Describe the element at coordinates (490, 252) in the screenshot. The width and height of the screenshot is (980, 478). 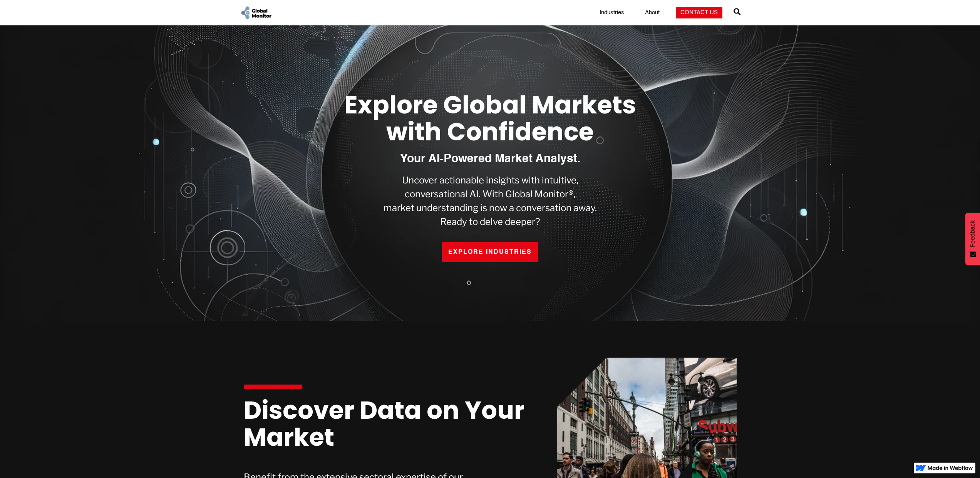
I see `a: EXPLORE INDUSTRIES` at that location.